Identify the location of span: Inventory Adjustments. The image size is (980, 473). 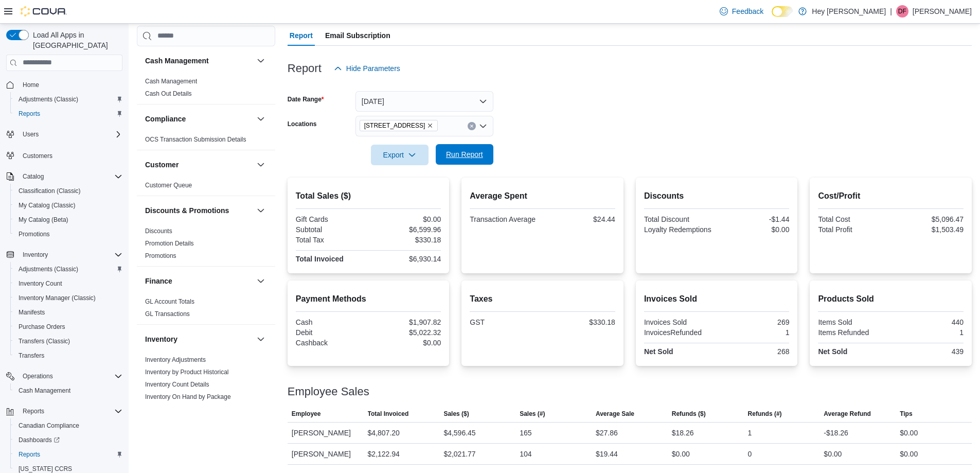
(175, 359).